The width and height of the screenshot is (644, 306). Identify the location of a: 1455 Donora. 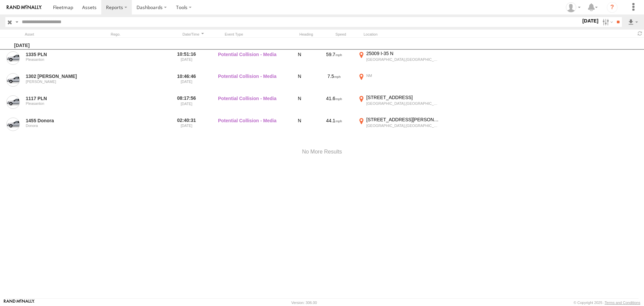
(58, 120).